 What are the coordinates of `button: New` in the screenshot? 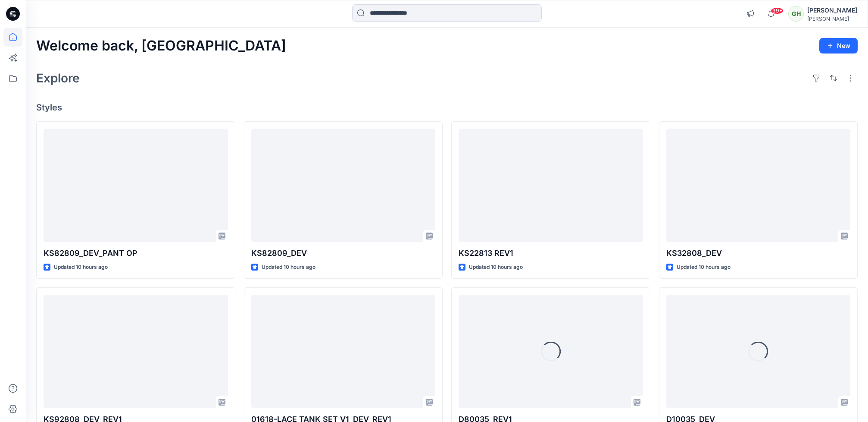 It's located at (838, 46).